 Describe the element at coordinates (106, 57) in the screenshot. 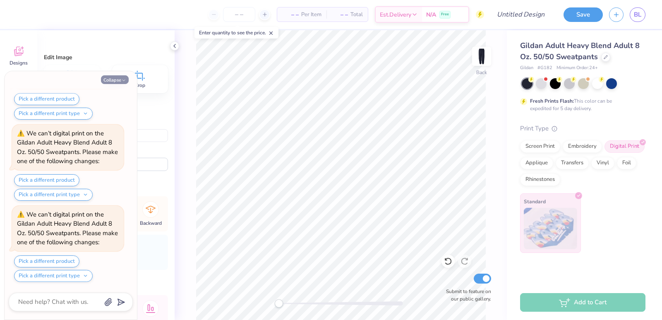

I see `div: Edit Image` at that location.